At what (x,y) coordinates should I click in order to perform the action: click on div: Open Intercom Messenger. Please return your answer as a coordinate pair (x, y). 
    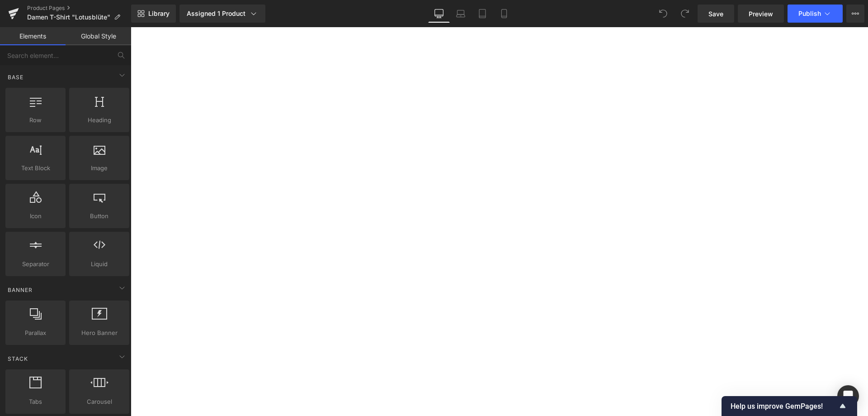
    Looking at the image, I should click on (848, 396).